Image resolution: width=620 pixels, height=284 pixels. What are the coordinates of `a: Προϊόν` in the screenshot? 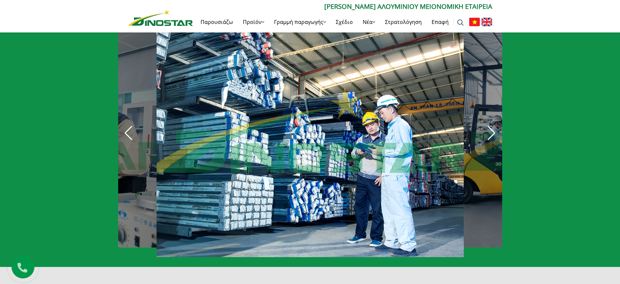 It's located at (254, 22).